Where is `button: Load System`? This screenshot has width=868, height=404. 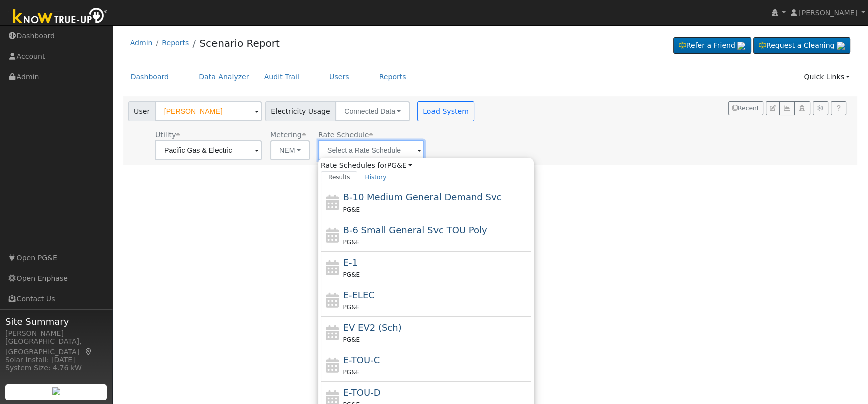 button: Load System is located at coordinates (446, 112).